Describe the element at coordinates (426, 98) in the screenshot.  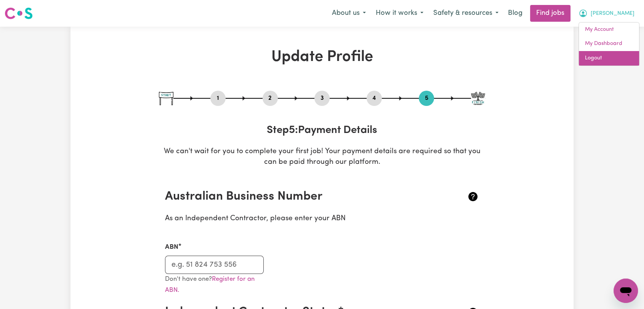
I see `button: Go to step 5` at that location.